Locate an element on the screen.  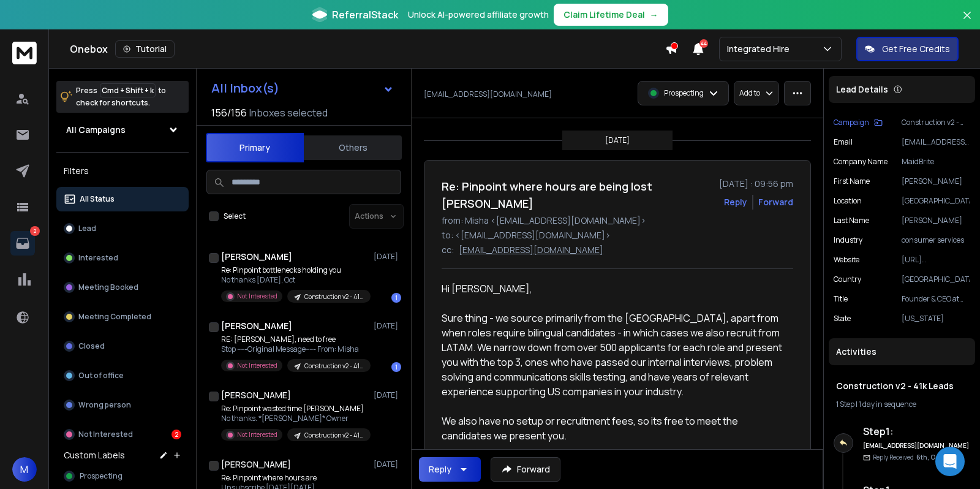
div: We also have no setup or recruitment fees, so its free to meet the candidates we present you. is located at coordinates (613, 428).